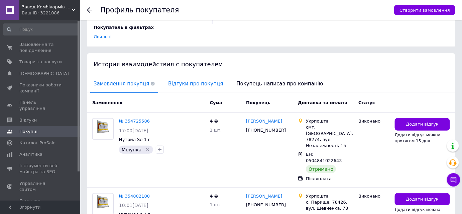  Describe the element at coordinates (135, 121) in the screenshot. I see `a: № 354725586` at that location.